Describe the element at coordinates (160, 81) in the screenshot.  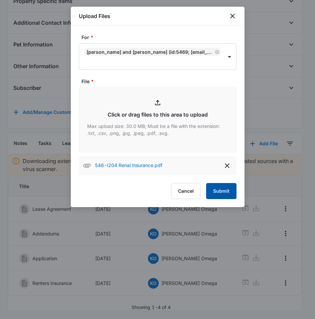
I see `label: File` at that location.